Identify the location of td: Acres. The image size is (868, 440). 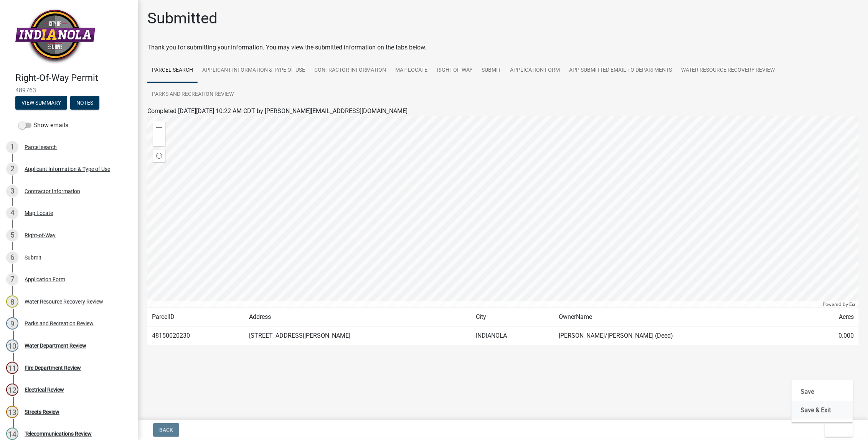
(833, 317).